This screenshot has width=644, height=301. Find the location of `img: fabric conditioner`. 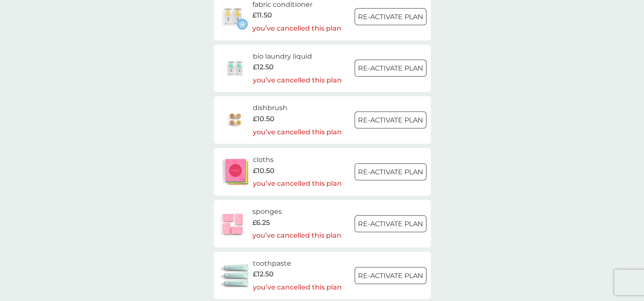

img: fabric conditioner is located at coordinates (233, 17).